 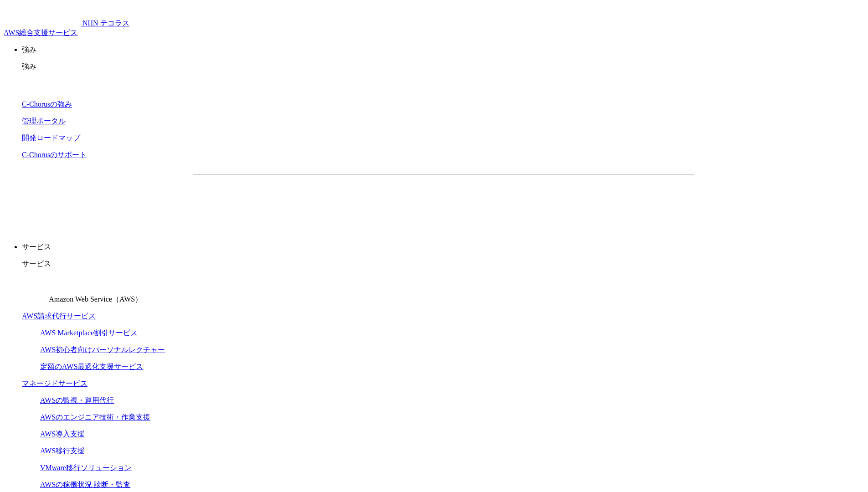 I want to click on a: 定額のAWS最適化支援サービス, so click(x=92, y=366).